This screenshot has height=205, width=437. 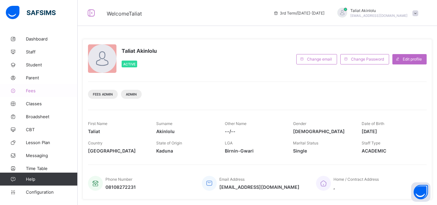 What do you see at coordinates (52, 117) in the screenshot?
I see `span: Broadsheet` at bounding box center [52, 117].